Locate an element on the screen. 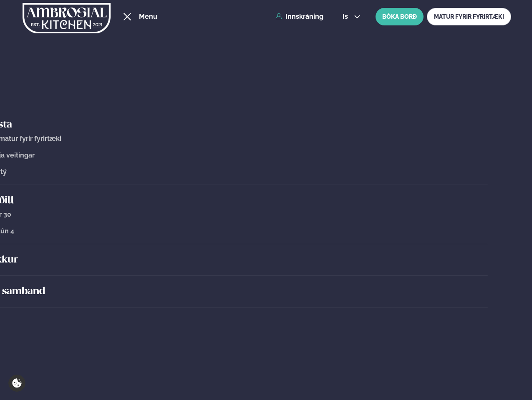  button: is is located at coordinates (351, 17).